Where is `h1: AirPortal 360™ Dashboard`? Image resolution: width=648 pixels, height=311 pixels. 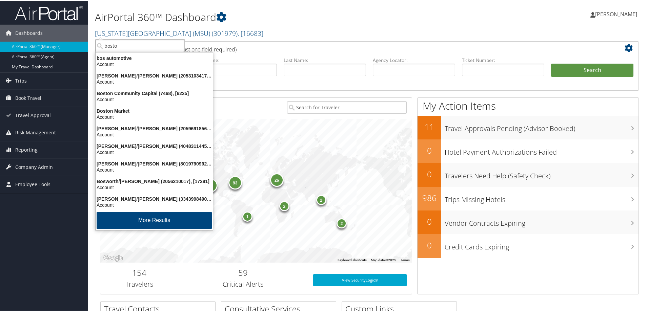
h1: AirPortal 360™ Dashboard is located at coordinates (278, 17).